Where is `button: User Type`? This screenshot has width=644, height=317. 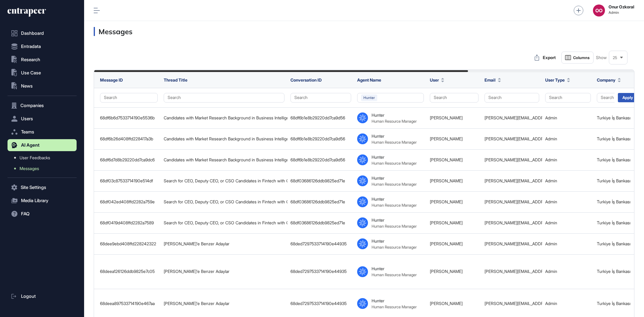
button: User Type is located at coordinates (557, 80).